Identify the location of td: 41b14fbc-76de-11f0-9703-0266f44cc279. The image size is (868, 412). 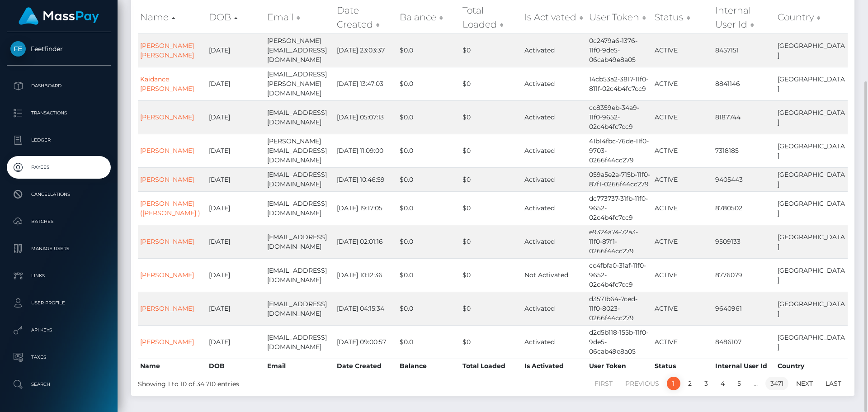
(620, 150).